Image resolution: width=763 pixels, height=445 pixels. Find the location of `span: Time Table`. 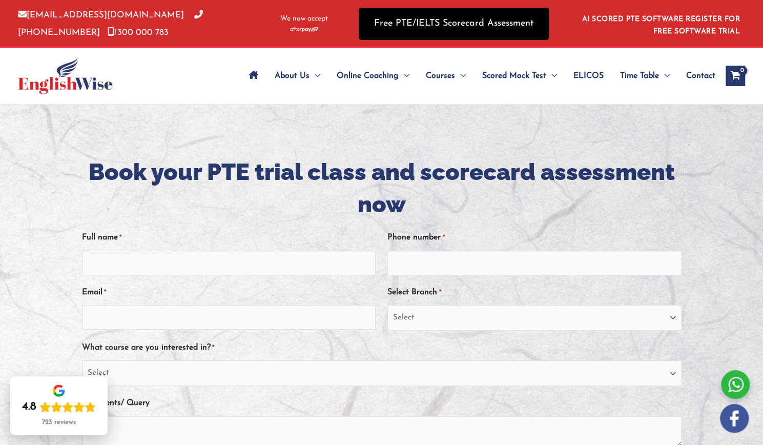

span: Time Table is located at coordinates (639, 76).